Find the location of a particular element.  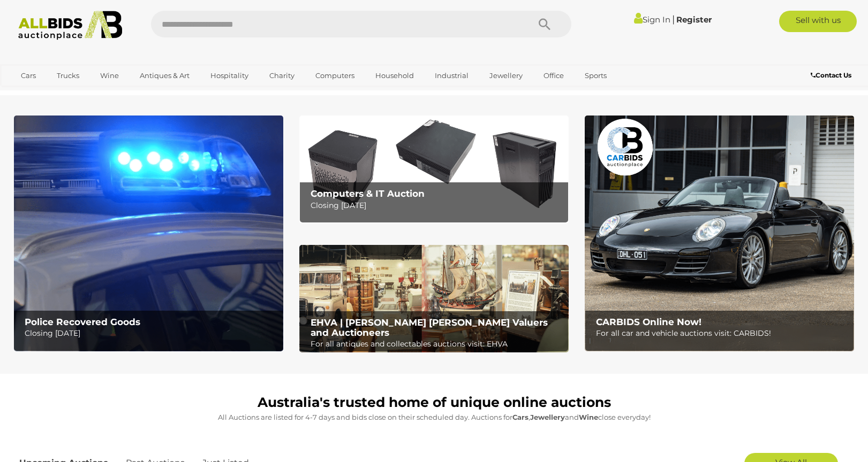

img: Computers & IT Auction is located at coordinates (434, 169).